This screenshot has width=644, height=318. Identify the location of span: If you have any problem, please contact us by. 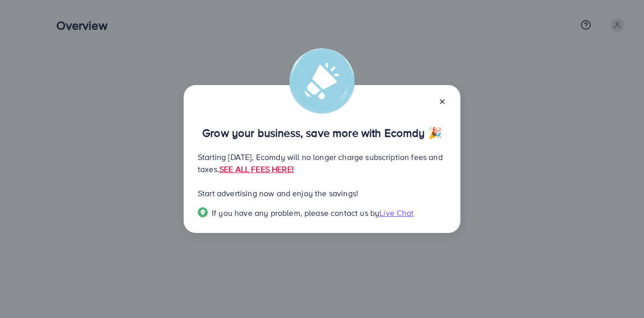
(295, 213).